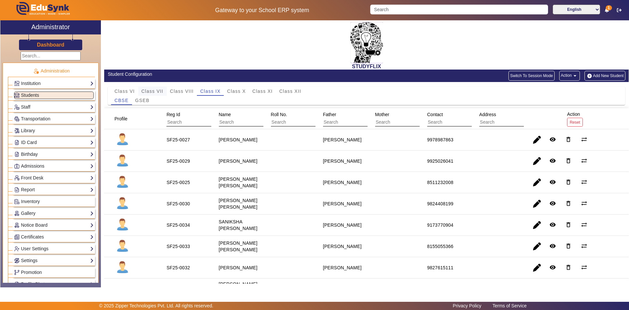  I want to click on span: Class VIII, so click(182, 91).